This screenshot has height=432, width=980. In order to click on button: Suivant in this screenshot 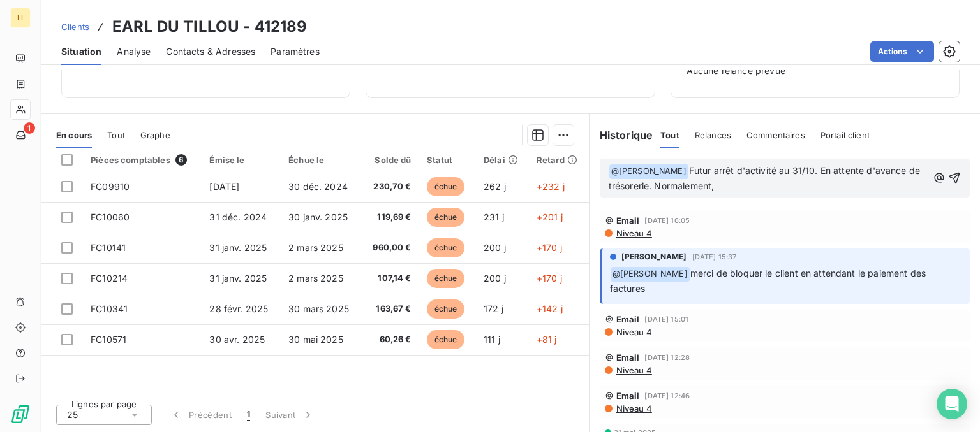, I will do `click(289, 415)`.